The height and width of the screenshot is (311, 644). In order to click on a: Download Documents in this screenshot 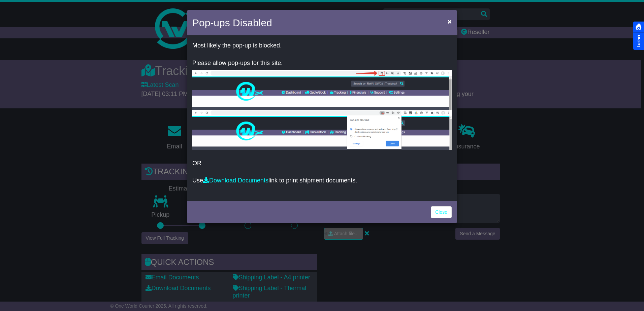, I will do `click(236, 180)`.